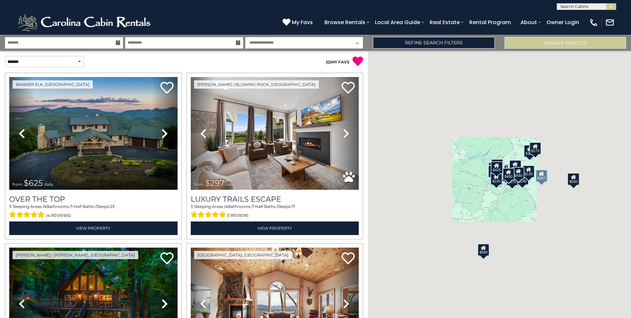 Image resolution: width=631 pixels, height=318 pixels. What do you see at coordinates (93, 199) in the screenshot?
I see `a: Over The Top` at bounding box center [93, 199].